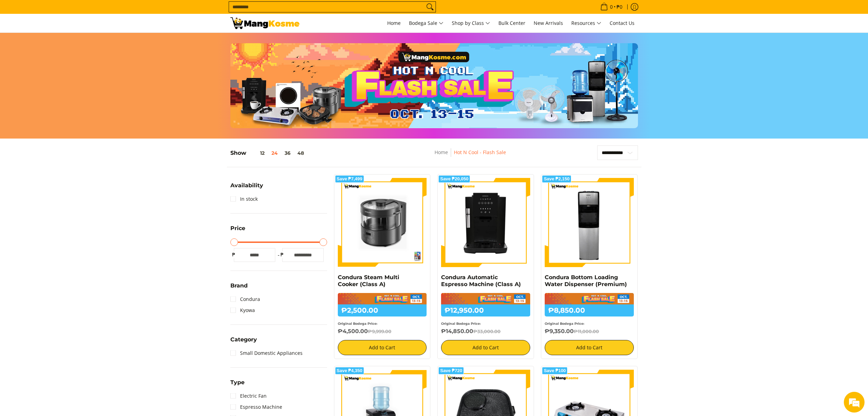  Describe the element at coordinates (380, 332) in the screenshot. I see `del: ₱9,999.00` at that location.